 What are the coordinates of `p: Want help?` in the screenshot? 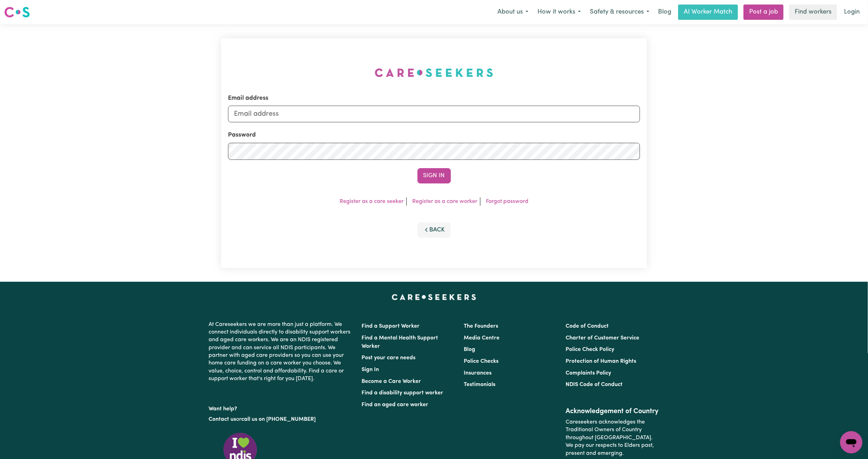 It's located at (281, 408).